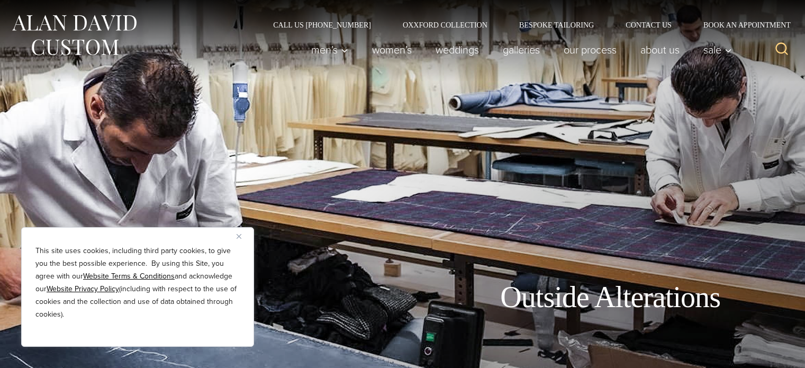  What do you see at coordinates (445, 25) in the screenshot?
I see `a: Oxxford Collection` at bounding box center [445, 25].